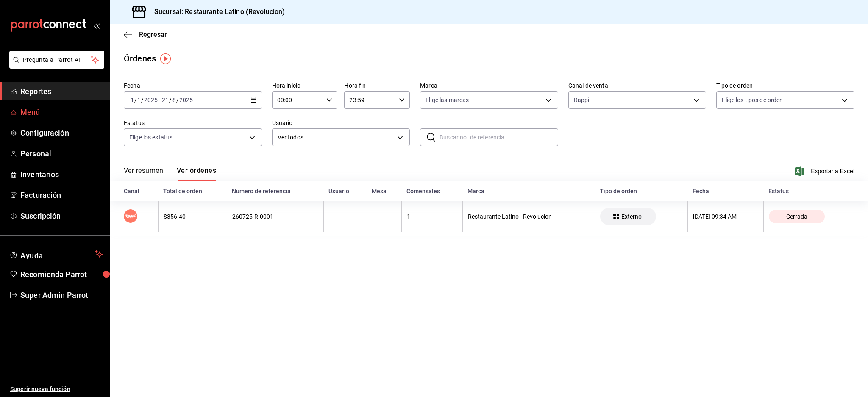 The height and width of the screenshot is (397, 868). What do you see at coordinates (725, 191) in the screenshot?
I see `div: Fecha` at bounding box center [725, 191].